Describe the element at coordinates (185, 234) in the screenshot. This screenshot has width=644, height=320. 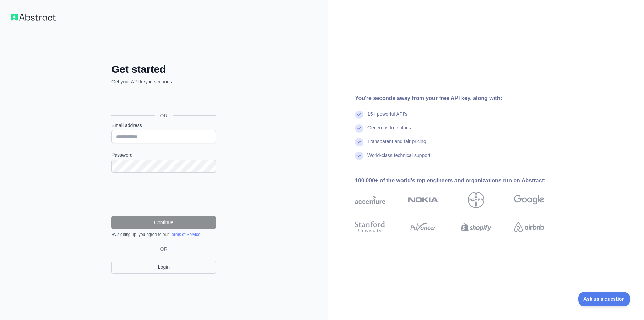
I see `a: Terms of Service` at that location.